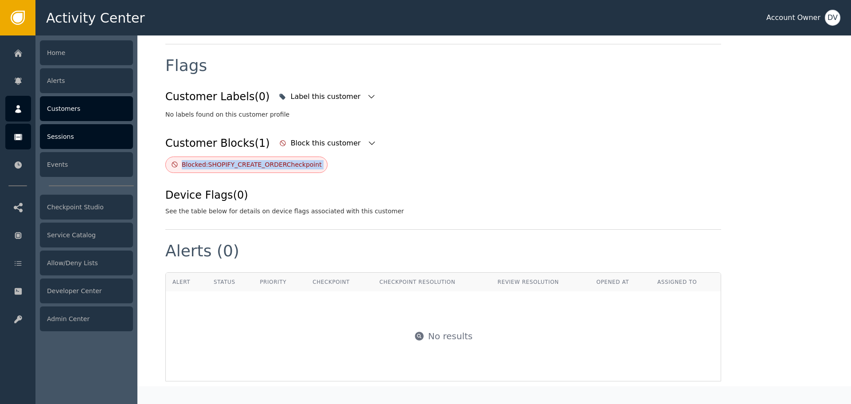  What do you see at coordinates (432, 282) in the screenshot?
I see `th: Checkpoint Resolution` at bounding box center [432, 282].